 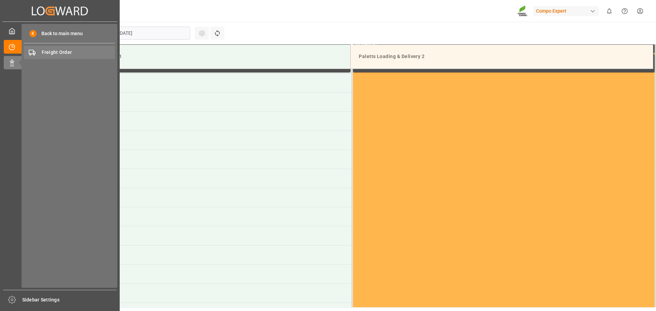 I want to click on button: Help Center, so click(x=624, y=11).